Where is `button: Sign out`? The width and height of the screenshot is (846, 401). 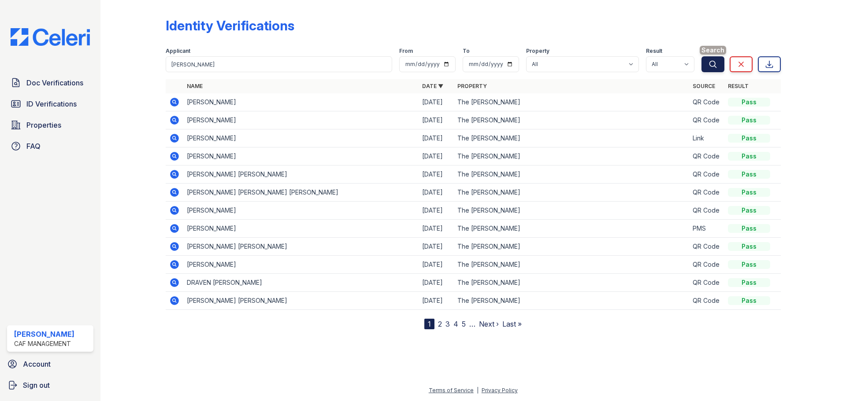 button: Sign out is located at coordinates (50, 385).